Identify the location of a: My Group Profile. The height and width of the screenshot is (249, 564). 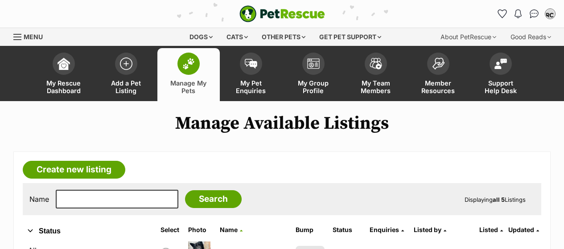
(313, 74).